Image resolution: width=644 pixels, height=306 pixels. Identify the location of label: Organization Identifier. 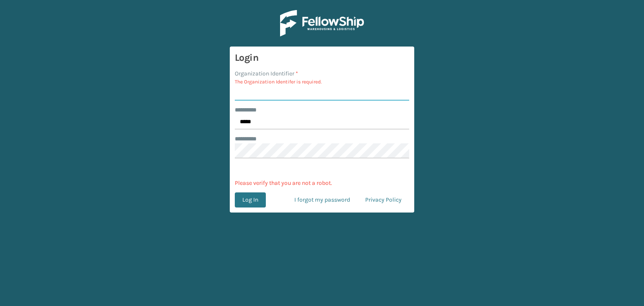
(266, 73).